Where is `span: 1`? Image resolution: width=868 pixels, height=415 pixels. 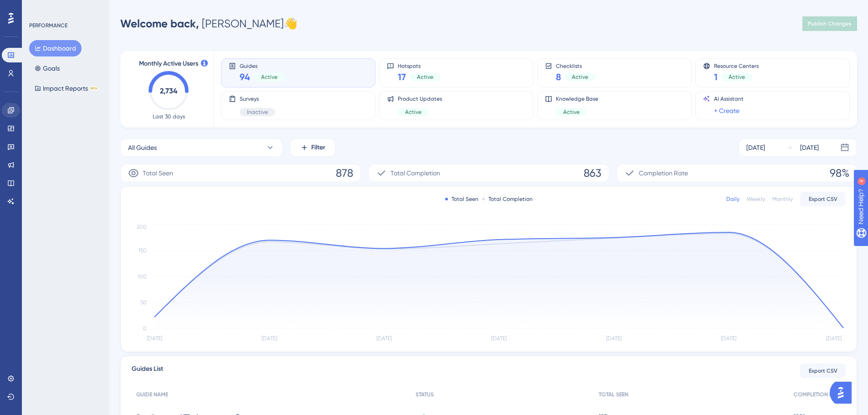
span: 1 is located at coordinates (716, 77).